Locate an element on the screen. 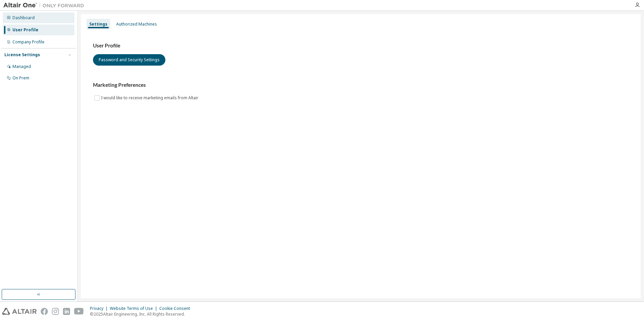 The width and height of the screenshot is (644, 321). img: facebook.svg is located at coordinates (44, 311).